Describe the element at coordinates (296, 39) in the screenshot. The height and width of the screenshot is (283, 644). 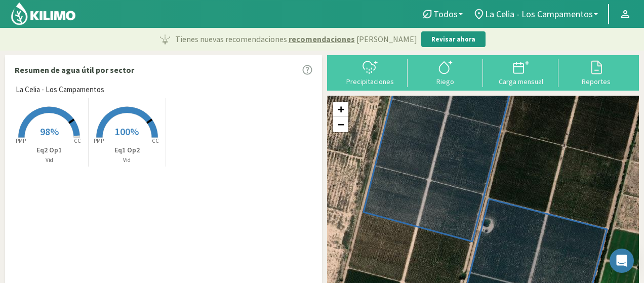
I see `p: Tienes nuevas recomendaciones` at that location.